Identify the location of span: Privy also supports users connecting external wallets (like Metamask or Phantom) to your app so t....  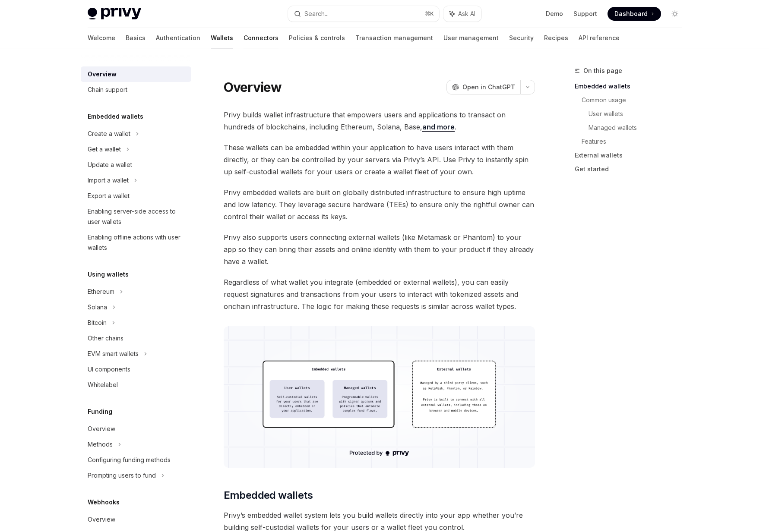
(379, 249).